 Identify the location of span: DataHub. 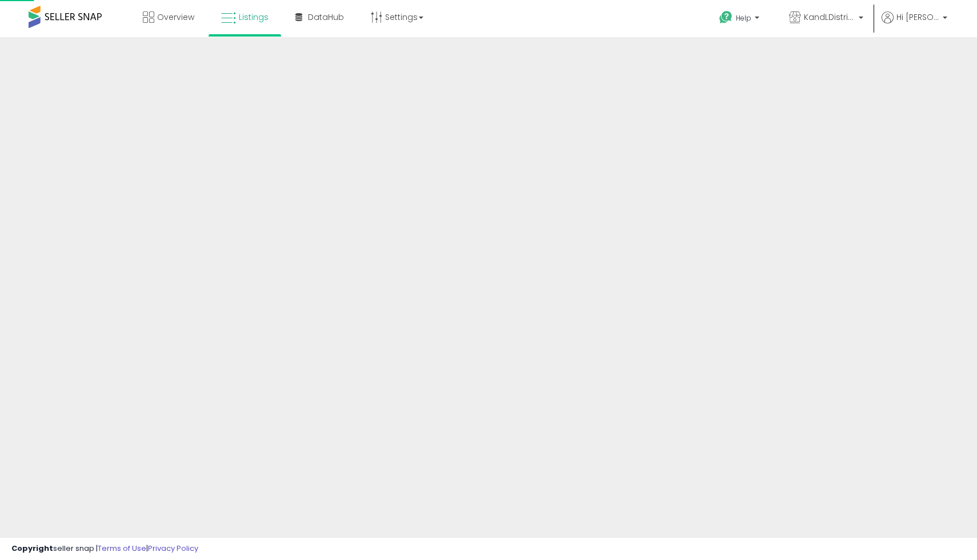
(326, 17).